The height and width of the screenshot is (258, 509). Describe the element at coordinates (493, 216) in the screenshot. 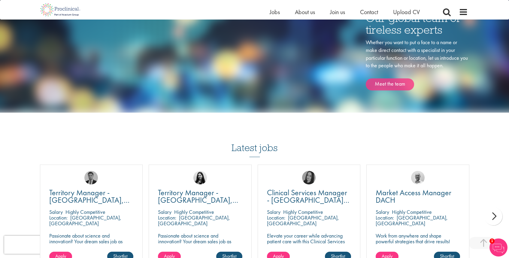

I see `div: next` at that location.